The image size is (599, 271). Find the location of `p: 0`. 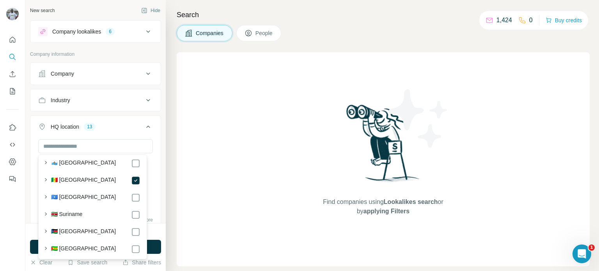

p: 0 is located at coordinates (531, 20).